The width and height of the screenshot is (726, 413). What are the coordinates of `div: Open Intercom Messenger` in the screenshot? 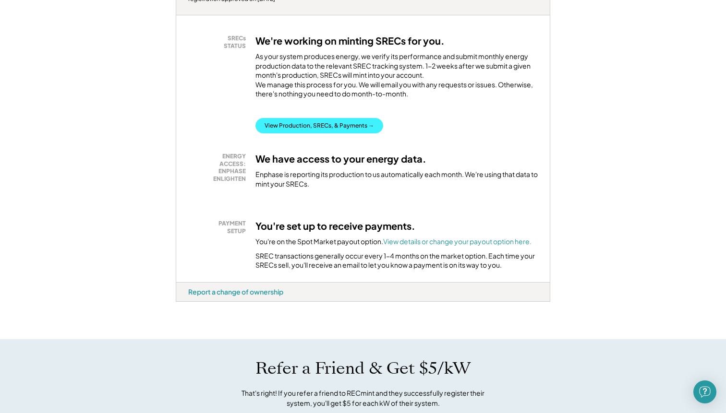 It's located at (705, 392).